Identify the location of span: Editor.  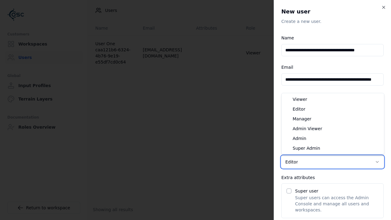
(299, 109).